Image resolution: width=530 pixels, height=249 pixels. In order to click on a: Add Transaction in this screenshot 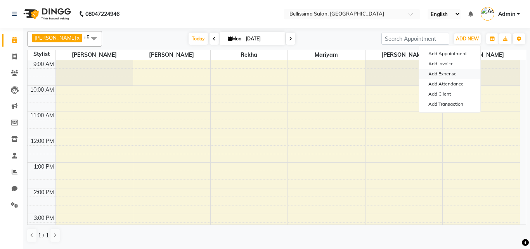, I will do `click(450, 104)`.